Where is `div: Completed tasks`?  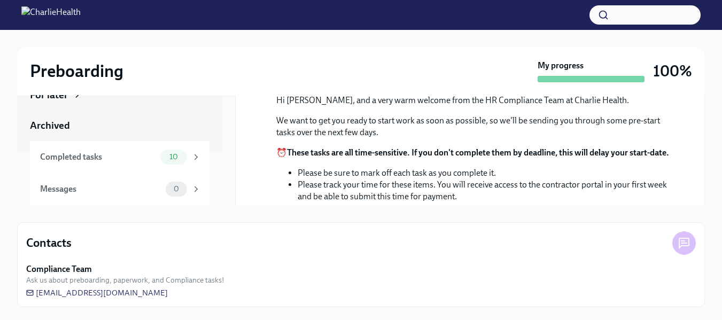
div: Completed tasks is located at coordinates (98, 157).